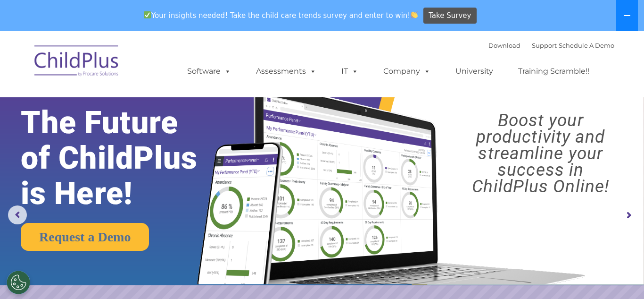 The height and width of the screenshot is (299, 644). What do you see at coordinates (450, 16) in the screenshot?
I see `span: Take Survey` at bounding box center [450, 16].